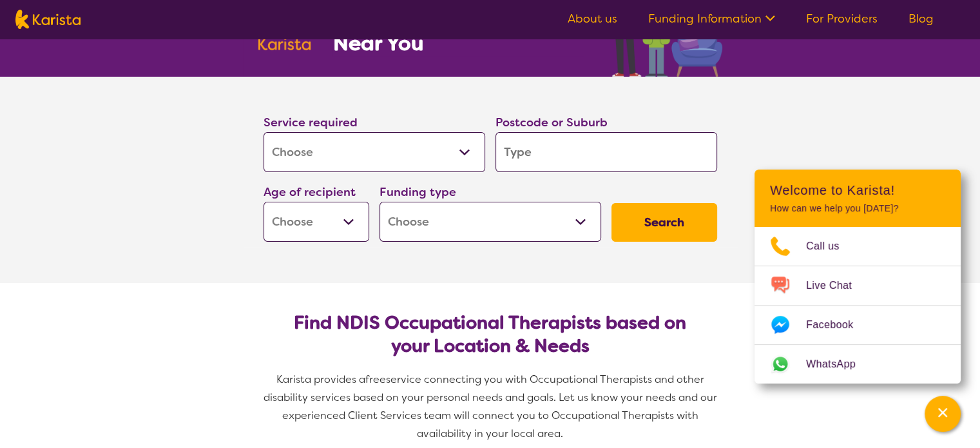 The image size is (980, 448). Describe the element at coordinates (492, 406) in the screenshot. I see `span: service connecting you with Occupational Therapists and other disability services based on your p...` at that location.